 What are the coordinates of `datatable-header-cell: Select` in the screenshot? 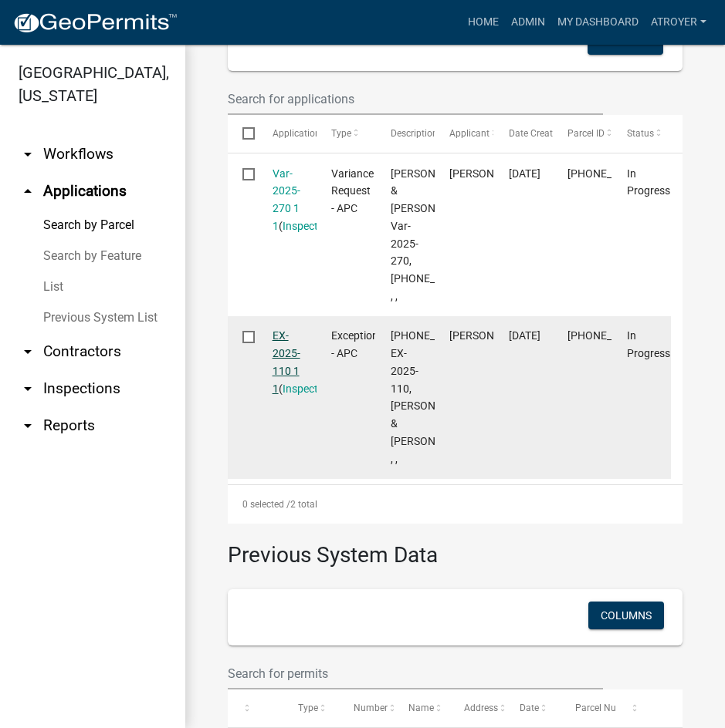 It's located at (242, 133).